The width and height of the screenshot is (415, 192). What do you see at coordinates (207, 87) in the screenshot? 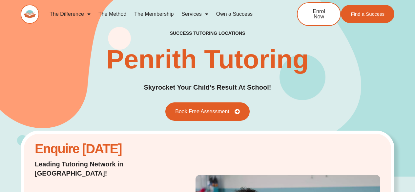
I see `h2: Skyrocket Your Child's Result At School!` at bounding box center [207, 87].